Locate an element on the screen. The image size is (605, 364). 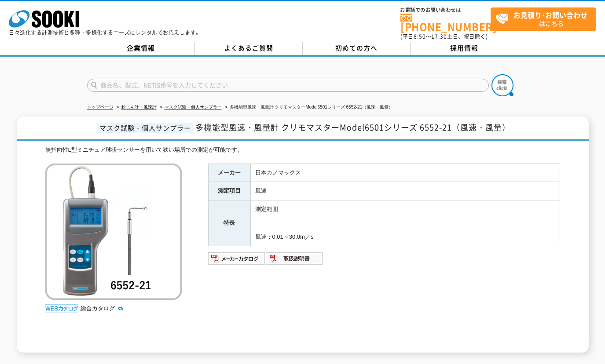
span: 8:50 is located at coordinates (420, 37).